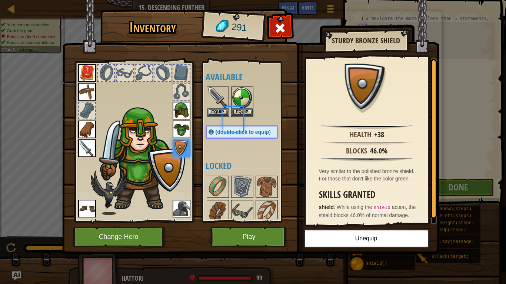 The height and width of the screenshot is (284, 506). Describe the element at coordinates (360, 135) in the screenshot. I see `div: Health` at that location.